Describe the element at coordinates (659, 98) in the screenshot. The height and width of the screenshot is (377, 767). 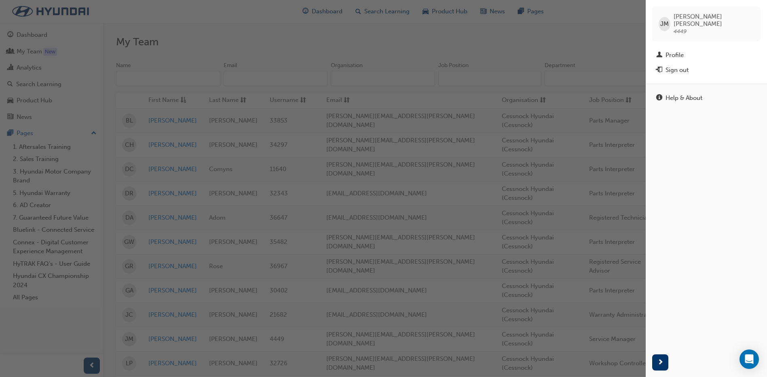
I see `span: info-icon` at that location.